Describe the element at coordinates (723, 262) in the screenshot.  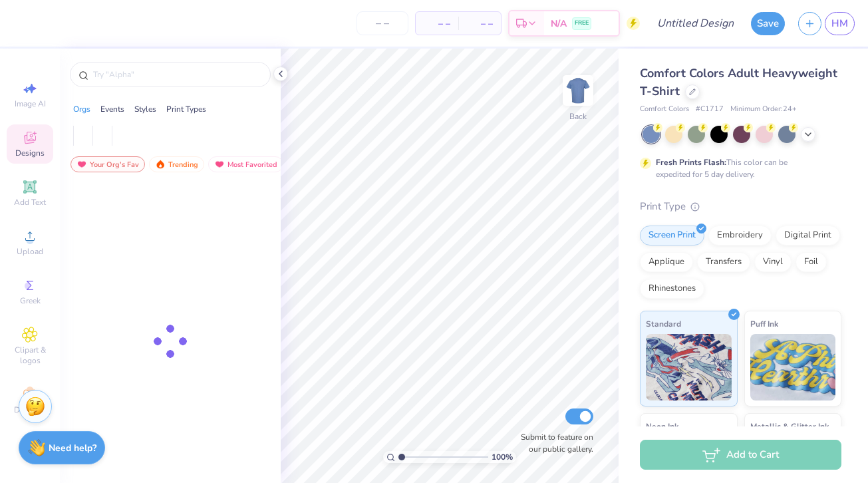
I see `div: Transfers` at that location.